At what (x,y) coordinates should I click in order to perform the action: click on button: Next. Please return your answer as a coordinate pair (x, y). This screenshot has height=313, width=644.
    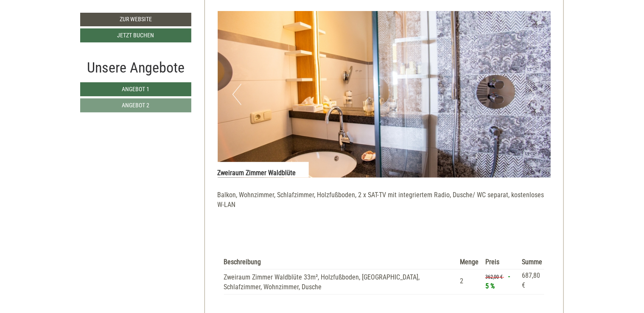
    Looking at the image, I should click on (531, 95).